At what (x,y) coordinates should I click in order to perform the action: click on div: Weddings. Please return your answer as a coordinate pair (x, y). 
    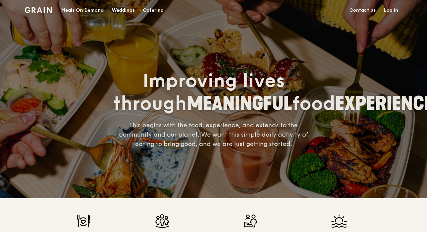
    Looking at the image, I should click on (123, 10).